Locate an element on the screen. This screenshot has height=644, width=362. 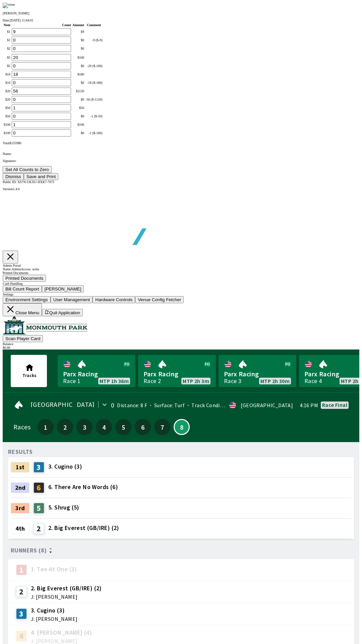
button: 6 is located at coordinates (143, 427).